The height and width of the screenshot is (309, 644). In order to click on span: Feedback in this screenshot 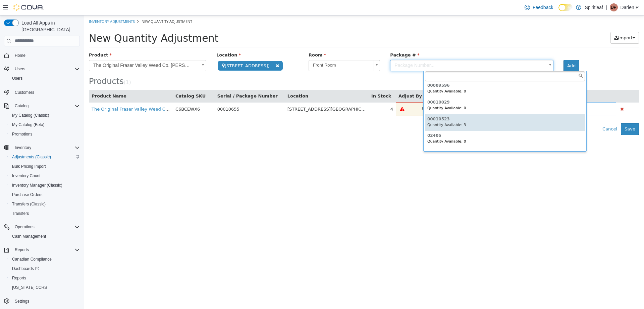, I will do `click(543, 7)`.